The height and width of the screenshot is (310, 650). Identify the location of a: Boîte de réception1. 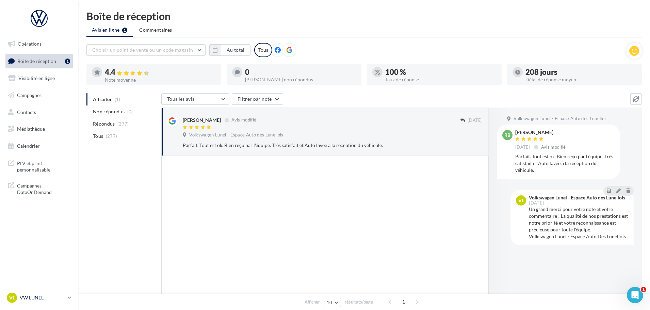
(39, 61).